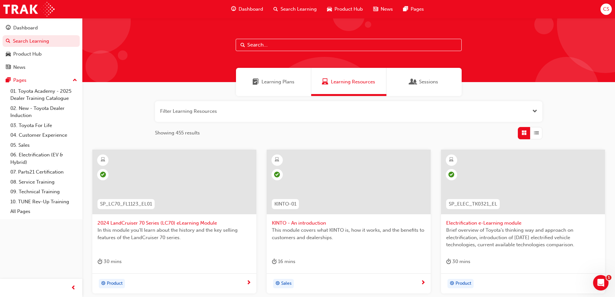  I want to click on span: KINTO - An introduction, so click(349, 223).